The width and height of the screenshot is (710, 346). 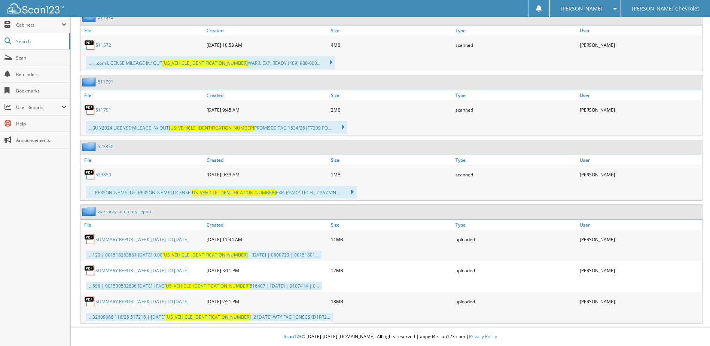 What do you see at coordinates (39, 107) in the screenshot?
I see `span: User Reports` at bounding box center [39, 107].